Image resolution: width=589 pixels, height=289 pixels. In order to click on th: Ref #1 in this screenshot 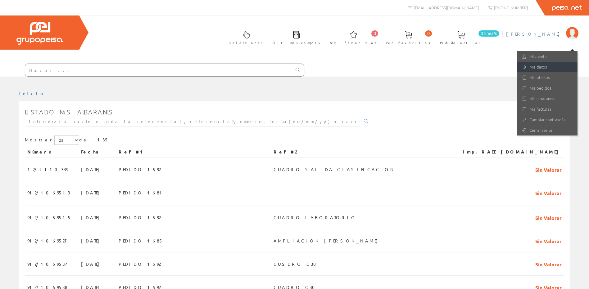, I will do `click(193, 152)`.